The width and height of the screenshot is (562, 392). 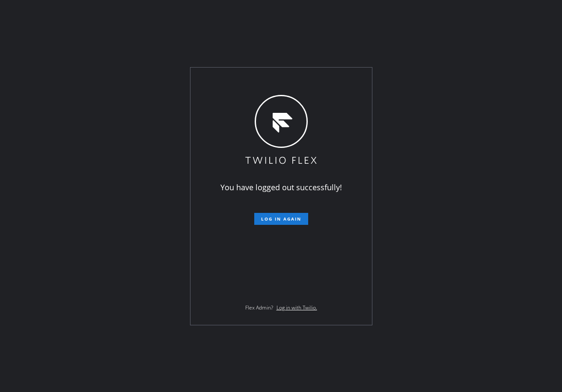 What do you see at coordinates (281, 219) in the screenshot?
I see `span: Log in again` at bounding box center [281, 219].